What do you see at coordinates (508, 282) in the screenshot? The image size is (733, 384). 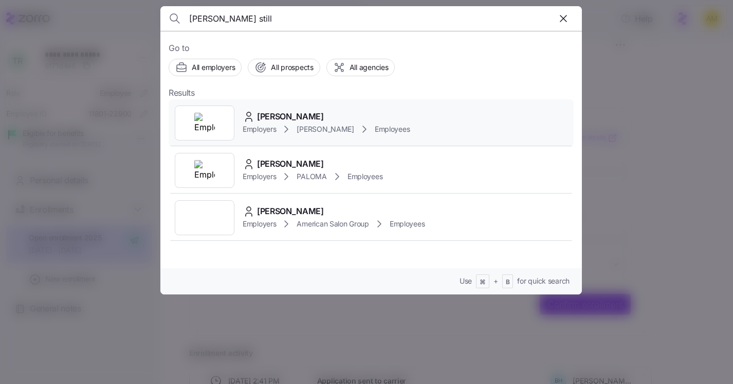 I see `span: B` at bounding box center [508, 282].